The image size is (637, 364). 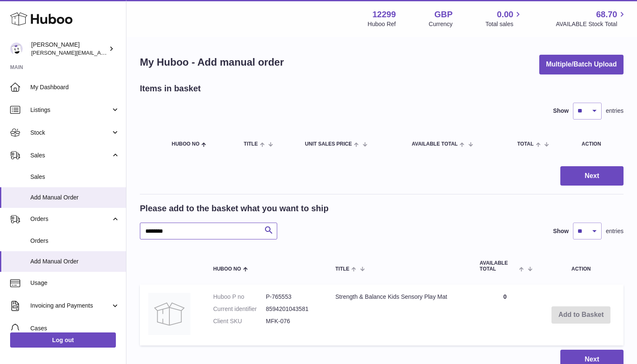 I want to click on div: Huboo Ref, so click(x=382, y=24).